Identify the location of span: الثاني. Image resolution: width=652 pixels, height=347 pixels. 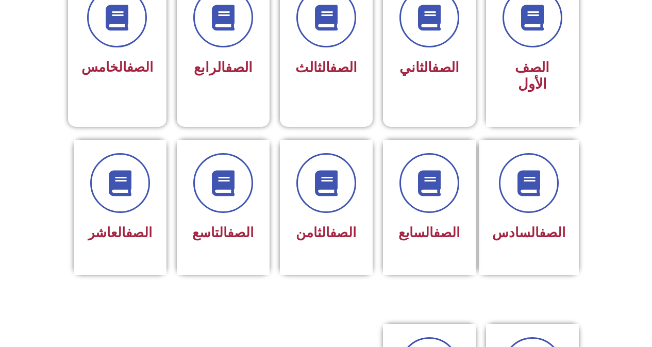
(429, 68).